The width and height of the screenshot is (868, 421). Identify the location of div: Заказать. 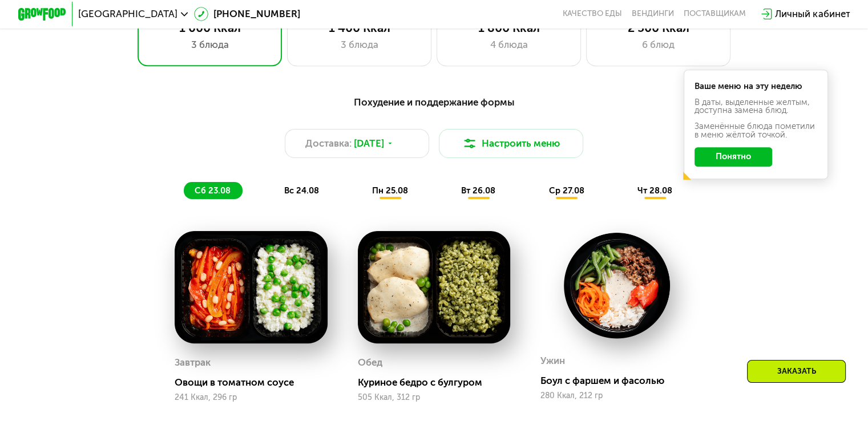
(795, 371).